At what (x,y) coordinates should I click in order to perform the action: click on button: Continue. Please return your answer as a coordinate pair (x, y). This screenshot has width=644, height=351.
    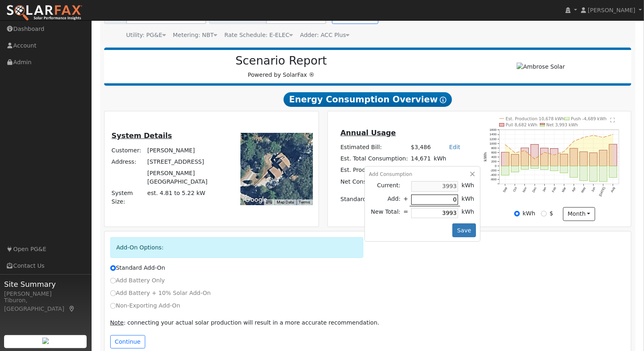
    Looking at the image, I should click on (128, 342).